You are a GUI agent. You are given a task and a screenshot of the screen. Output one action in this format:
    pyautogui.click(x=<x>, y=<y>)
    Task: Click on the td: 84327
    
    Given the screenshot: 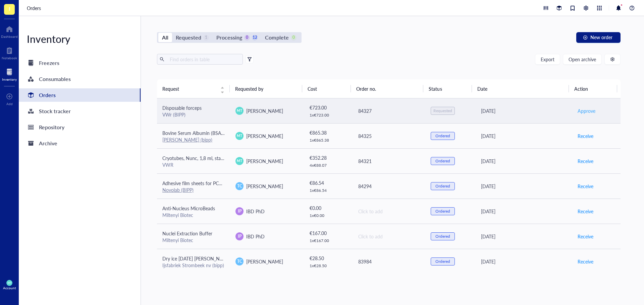 What is the action you would take?
    pyautogui.click(x=388, y=111)
    